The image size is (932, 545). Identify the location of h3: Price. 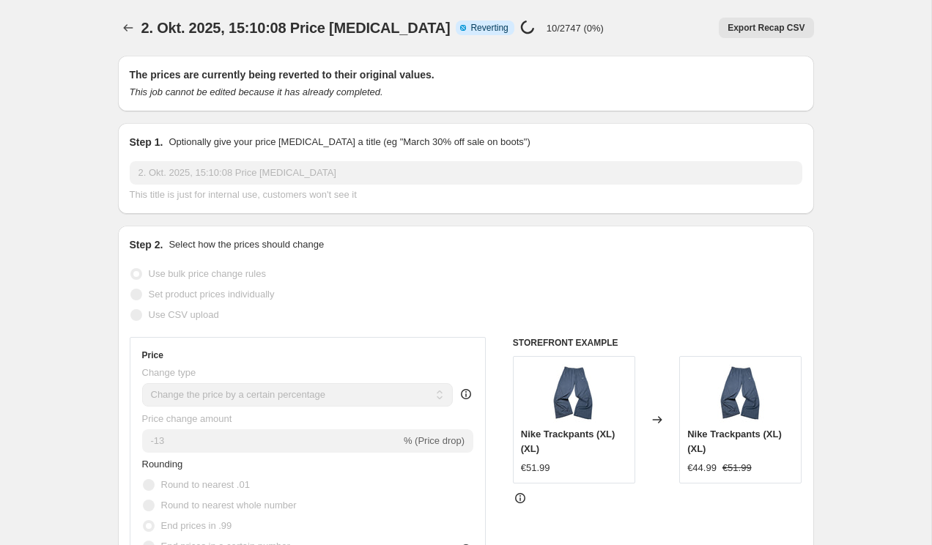
(152, 355).